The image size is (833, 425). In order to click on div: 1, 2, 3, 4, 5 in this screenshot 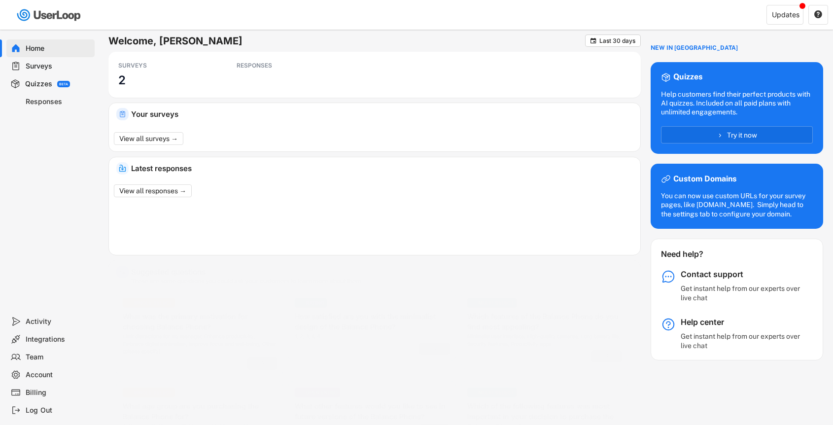, I will do `click(308, 336)`.